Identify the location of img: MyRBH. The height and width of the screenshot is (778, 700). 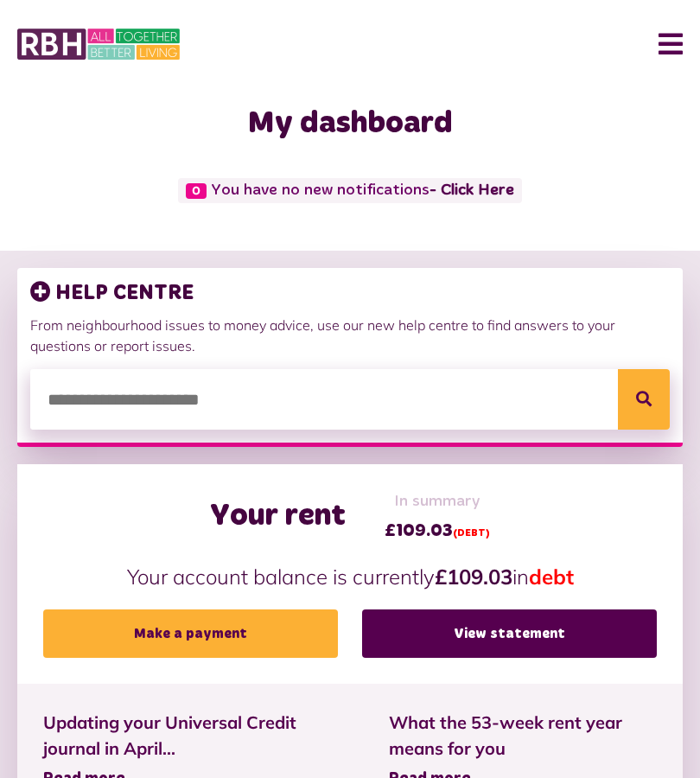
(99, 44).